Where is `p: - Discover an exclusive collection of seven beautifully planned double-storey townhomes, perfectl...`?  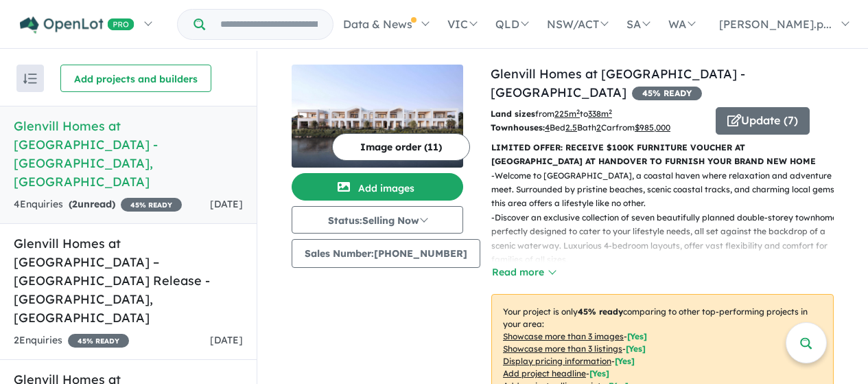
p: - Discover an exclusive collection of seven beautifully planned double-storey townhomes, perfectl... is located at coordinates (668, 239).